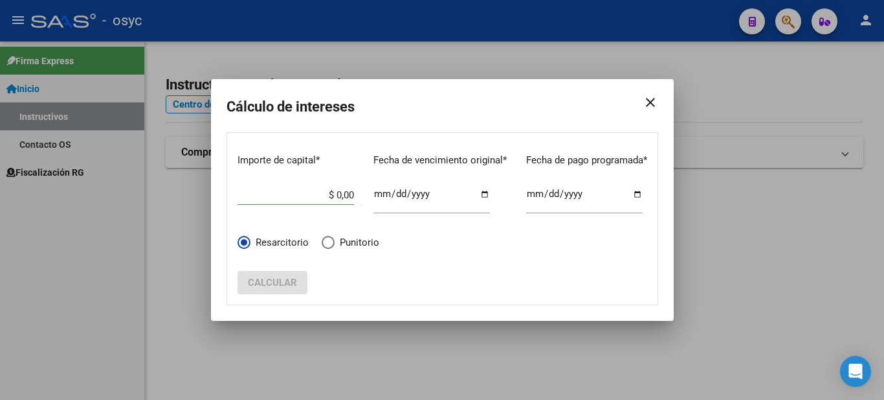 The width and height of the screenshot is (884, 400). I want to click on p: Importe de capital, so click(296, 160).